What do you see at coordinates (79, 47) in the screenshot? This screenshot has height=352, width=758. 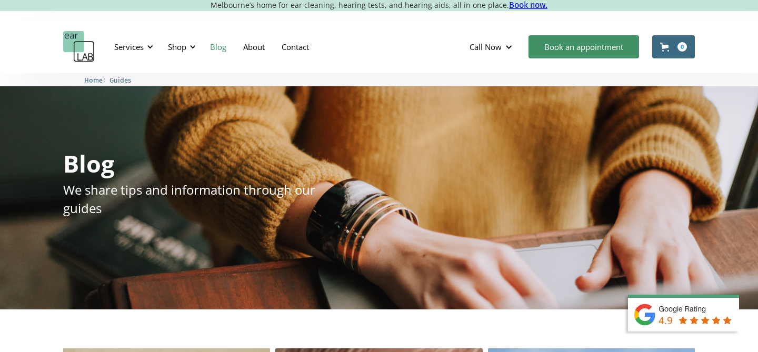 I see `a: home` at bounding box center [79, 47].